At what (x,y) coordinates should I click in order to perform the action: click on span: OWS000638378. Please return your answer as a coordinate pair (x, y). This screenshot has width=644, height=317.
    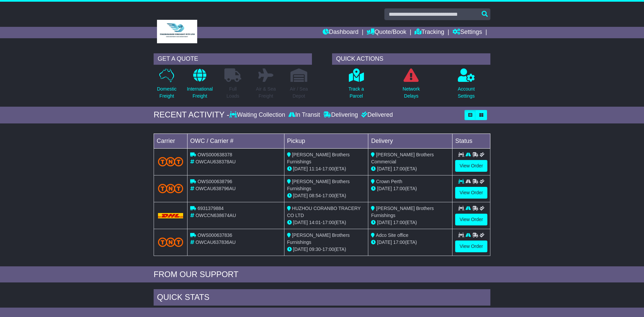
    Looking at the image, I should click on (215, 154).